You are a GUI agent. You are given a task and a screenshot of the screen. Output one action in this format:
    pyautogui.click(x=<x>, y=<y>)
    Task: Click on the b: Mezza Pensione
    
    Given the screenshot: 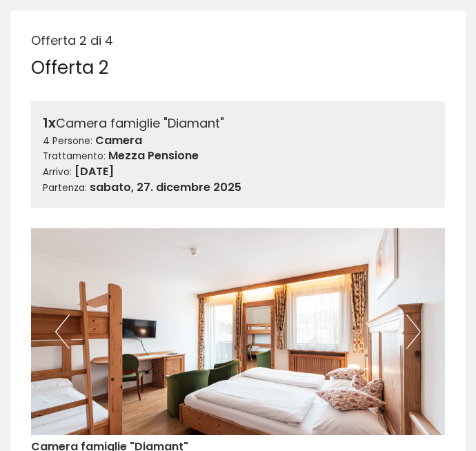 What is the action you would take?
    pyautogui.click(x=153, y=155)
    